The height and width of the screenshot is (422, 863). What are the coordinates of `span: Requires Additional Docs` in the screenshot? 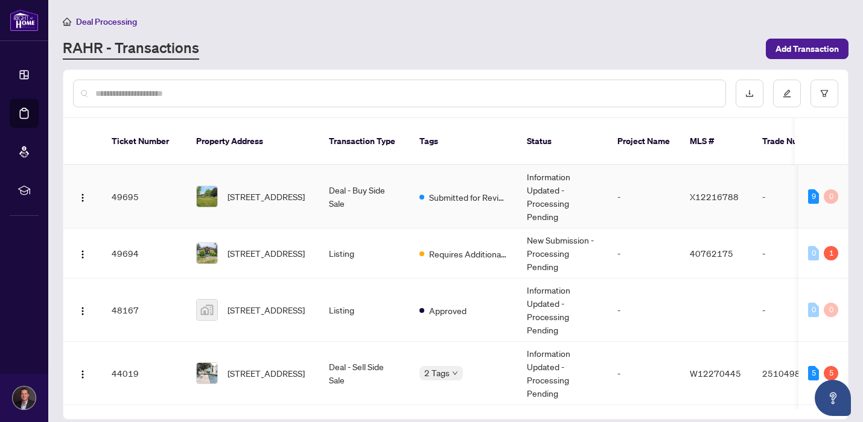 It's located at (468, 254).